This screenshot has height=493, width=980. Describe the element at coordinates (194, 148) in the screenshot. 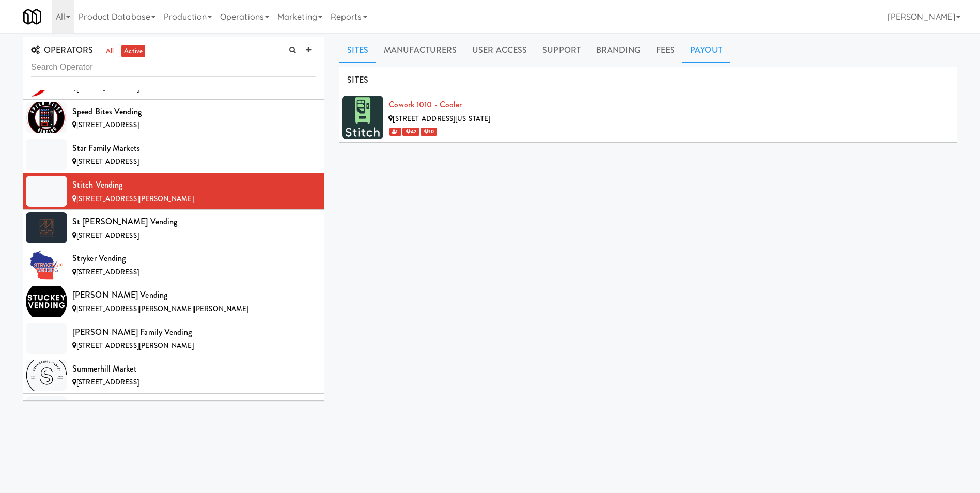

I see `div: Star Family Markets` at that location.